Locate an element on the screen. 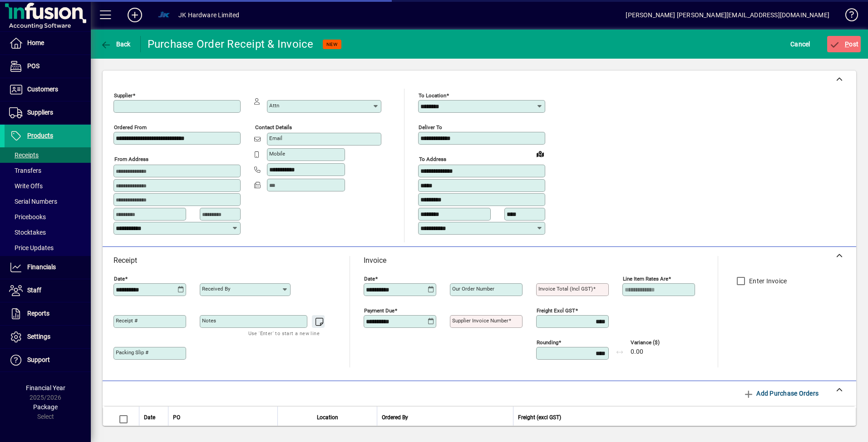  mat-label: Ordered from is located at coordinates (130, 127).